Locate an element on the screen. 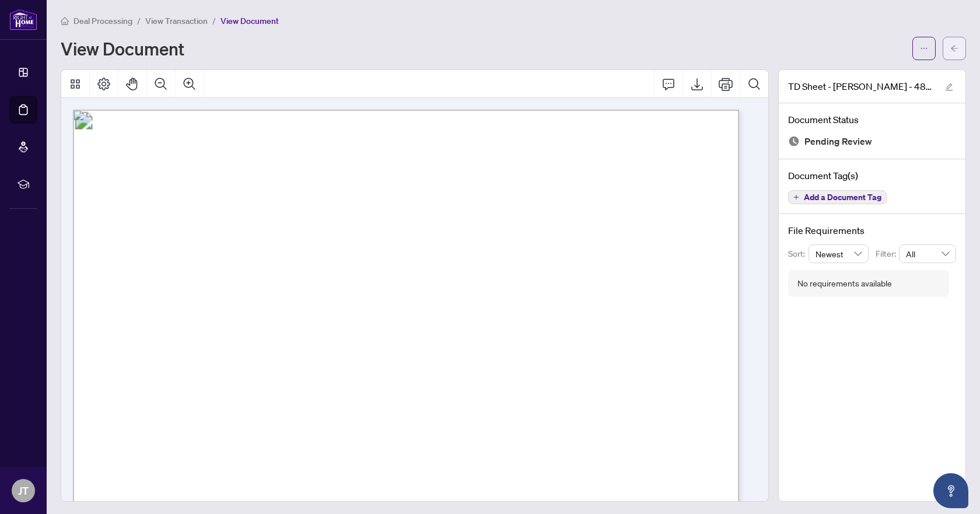 Image resolution: width=980 pixels, height=514 pixels. span: JT is located at coordinates (24, 491).